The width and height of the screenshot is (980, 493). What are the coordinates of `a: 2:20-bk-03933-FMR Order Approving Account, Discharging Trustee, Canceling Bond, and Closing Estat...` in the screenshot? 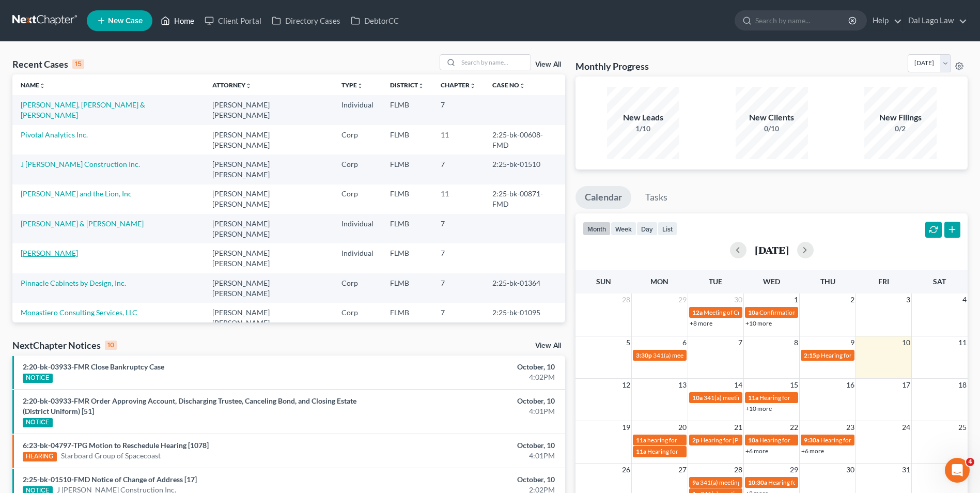 It's located at (190, 406).